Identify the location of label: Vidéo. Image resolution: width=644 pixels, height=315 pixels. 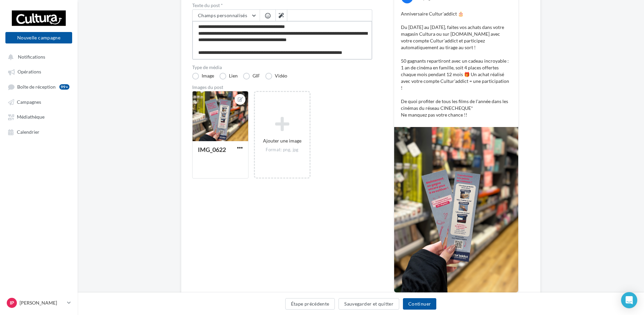
(276, 76).